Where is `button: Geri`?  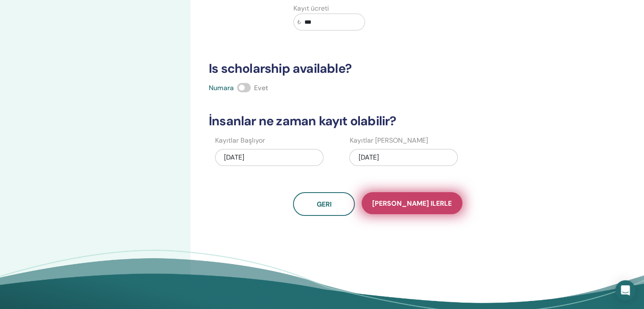
button: Geri is located at coordinates (324, 204).